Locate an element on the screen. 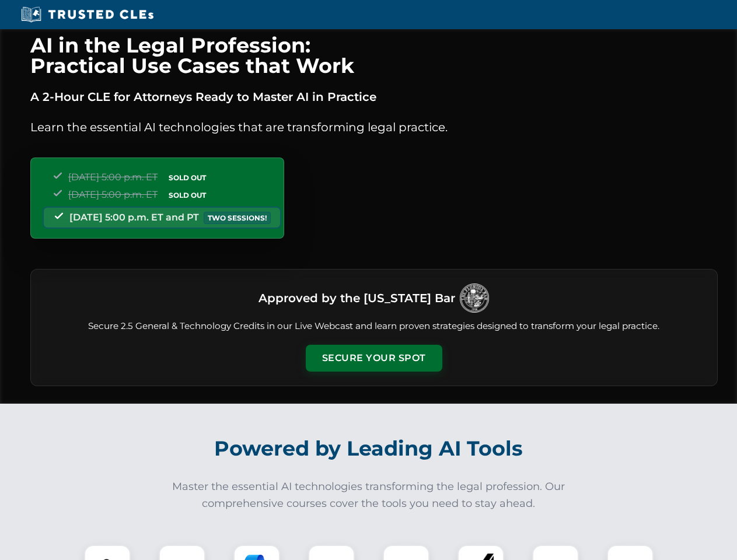 This screenshot has width=737, height=560. img: Logo is located at coordinates (475, 298).